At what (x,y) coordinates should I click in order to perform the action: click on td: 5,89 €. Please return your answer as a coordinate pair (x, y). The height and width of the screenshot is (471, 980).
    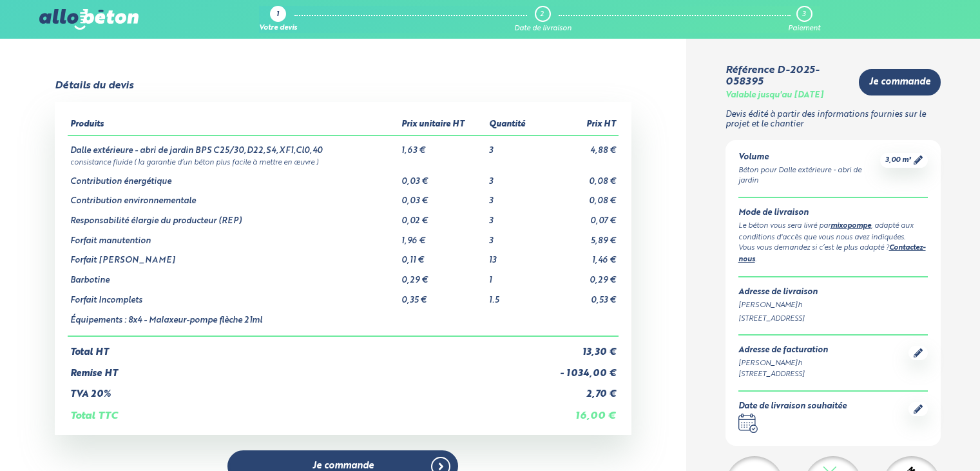
    Looking at the image, I should click on (579, 236).